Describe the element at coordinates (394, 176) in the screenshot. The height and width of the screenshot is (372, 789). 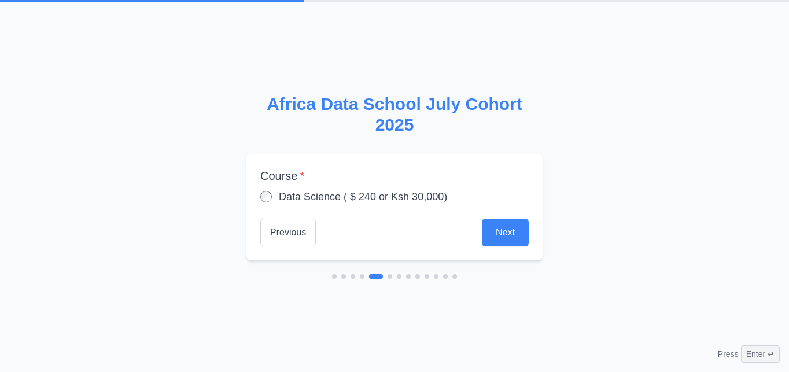
I see `label: Course` at that location.